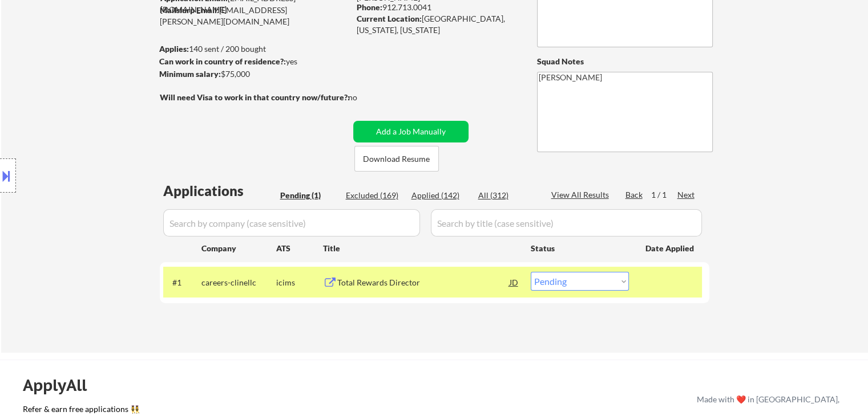 This screenshot has height=416, width=868. Describe the element at coordinates (189, 10) in the screenshot. I see `strong: Mailslurp Email:` at that location.